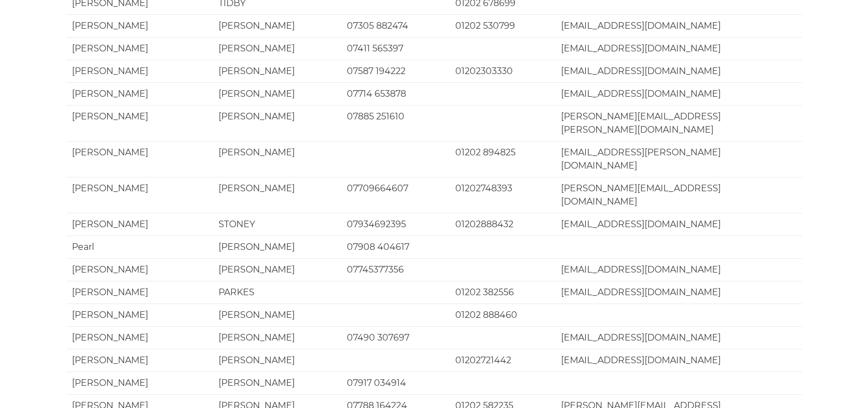 Image resolution: width=868 pixels, height=408 pixels. What do you see at coordinates (396, 247) in the screenshot?
I see `td: 07908 404617` at bounding box center [396, 247].